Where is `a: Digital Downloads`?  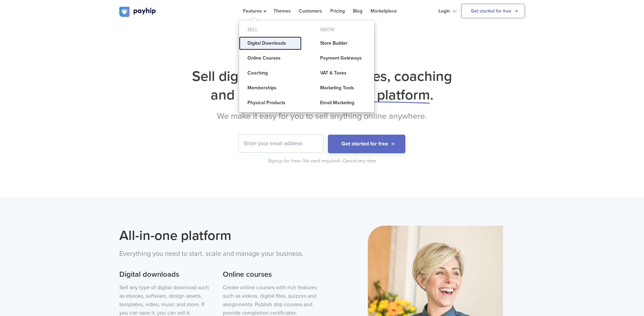 a: Digital Downloads is located at coordinates (270, 43).